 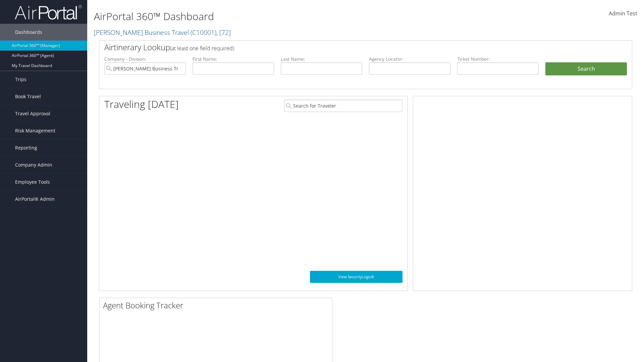 I want to click on h1: AirPortal 360™ Dashboard, so click(x=275, y=16).